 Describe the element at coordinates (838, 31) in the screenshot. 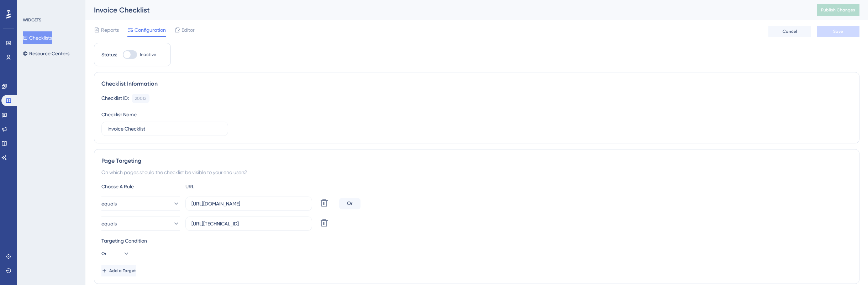

I see `span: Save` at that location.